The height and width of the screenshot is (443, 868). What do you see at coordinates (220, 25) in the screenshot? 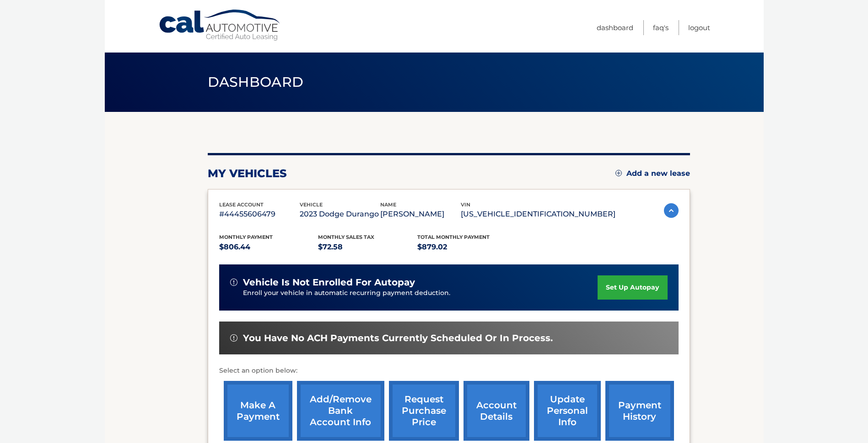
I see `a: Cal Automotive` at bounding box center [220, 25].